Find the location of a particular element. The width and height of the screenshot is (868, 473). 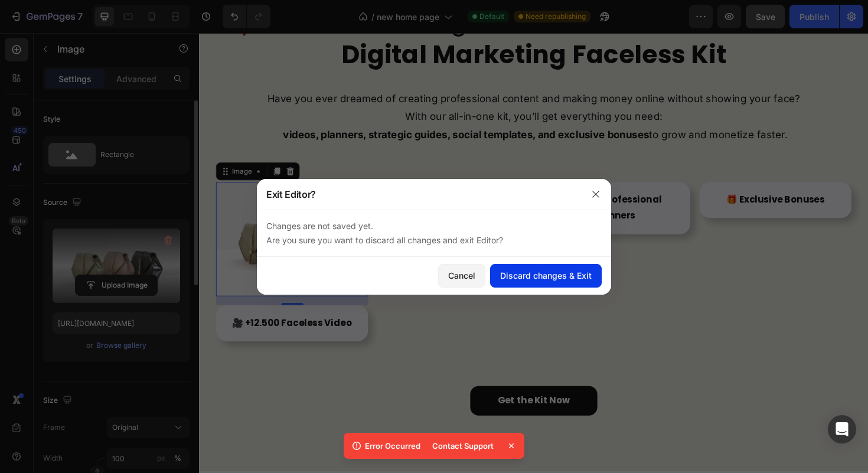

p: Have you ever dreamed of creating professional content and making money online without showing yo... is located at coordinates (354, 79).